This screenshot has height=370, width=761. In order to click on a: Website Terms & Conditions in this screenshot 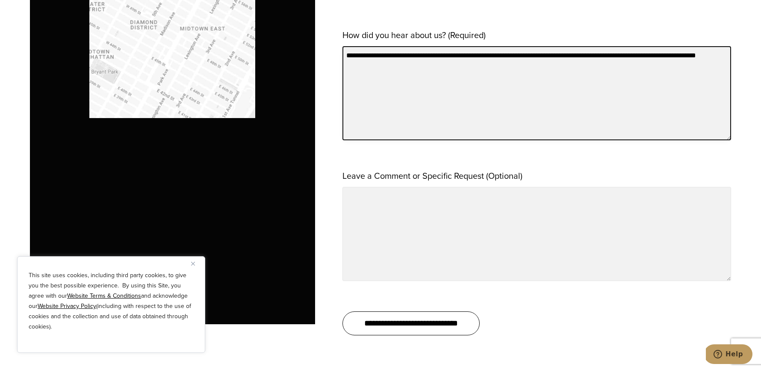, I will do `click(104, 295)`.